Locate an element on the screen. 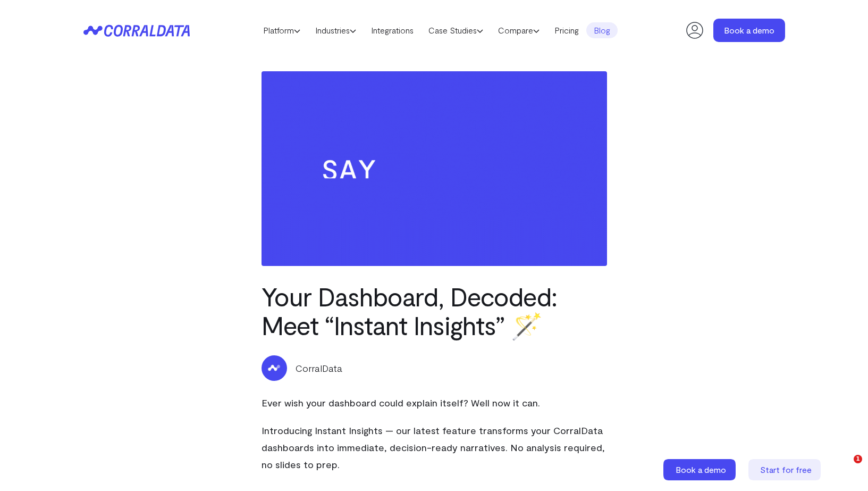  span: 1 is located at coordinates (858, 459).